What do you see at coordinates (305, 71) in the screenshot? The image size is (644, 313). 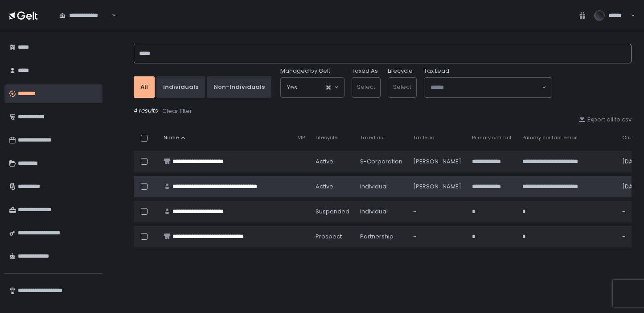 I see `span: Managed by Gelt` at bounding box center [305, 71].